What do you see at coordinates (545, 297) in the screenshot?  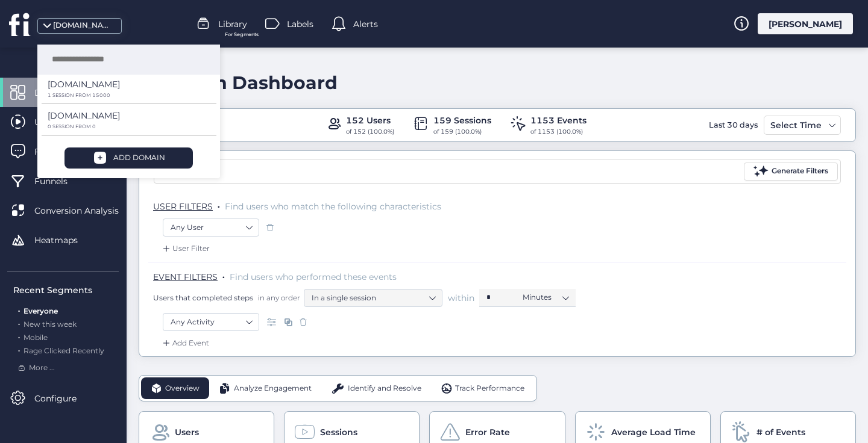 I see `nz-select-item: Minutes` at bounding box center [545, 297].